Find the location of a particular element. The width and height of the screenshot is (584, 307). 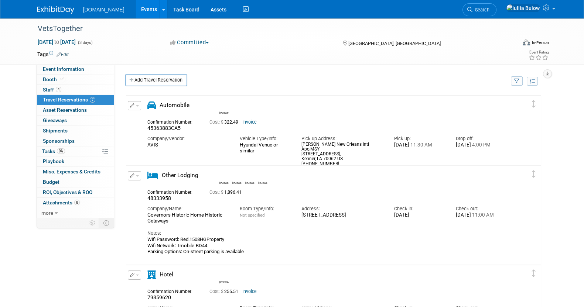

span: 1,896.41 is located at coordinates (227, 192).